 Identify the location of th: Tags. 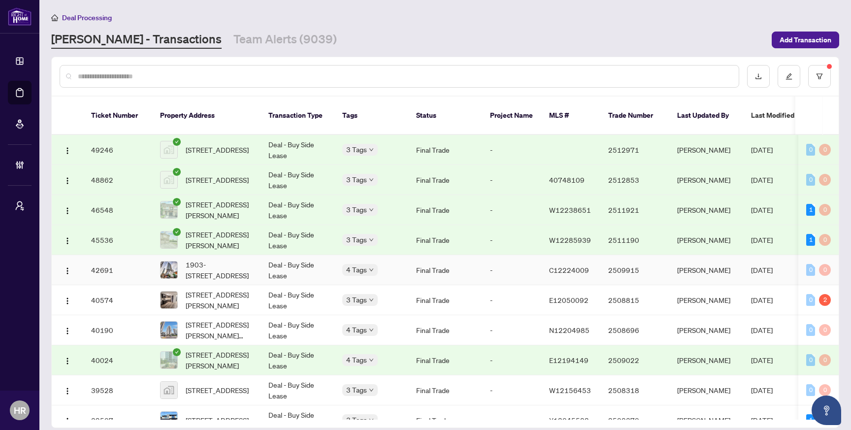
(371, 116).